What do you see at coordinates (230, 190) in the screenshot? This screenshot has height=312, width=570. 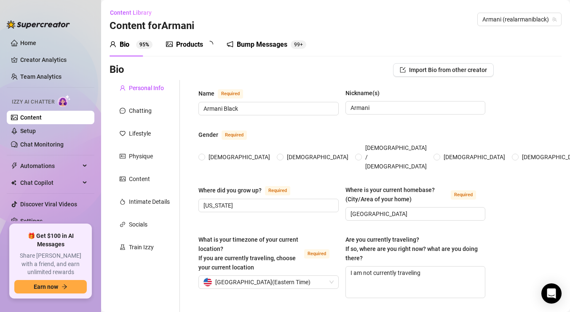 I see `div: Where did you grow up?` at bounding box center [230, 190].